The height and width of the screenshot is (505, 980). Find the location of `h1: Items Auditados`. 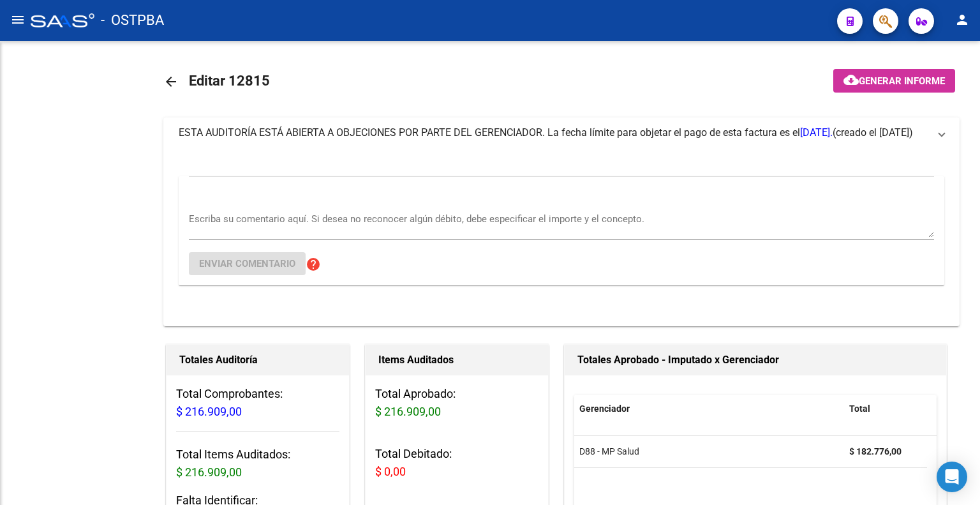

h1: Items Auditados is located at coordinates (457, 361).